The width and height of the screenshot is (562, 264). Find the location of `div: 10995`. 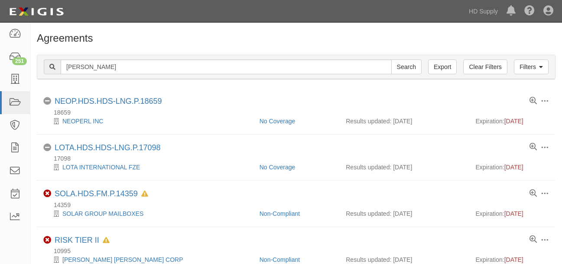

div: 10995 is located at coordinates (300, 251).